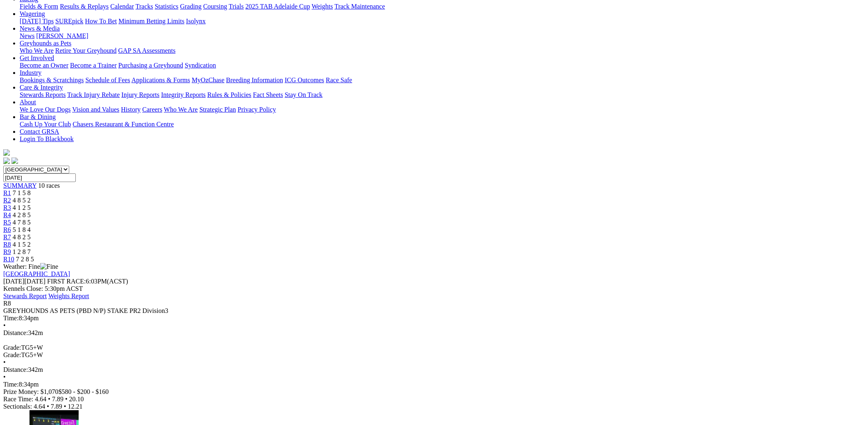 This screenshot has width=868, height=425. I want to click on a: 2025 TAB Adelaide Cup, so click(278, 6).